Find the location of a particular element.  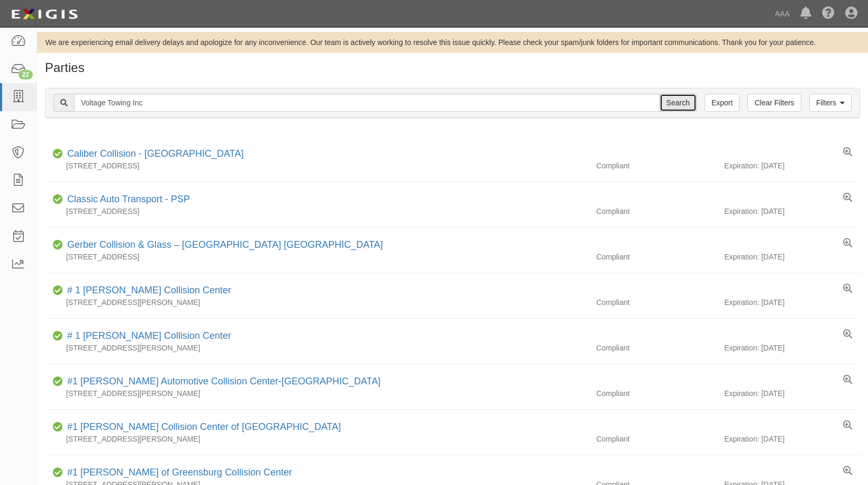

a: Classic Auto Transport - PSP is located at coordinates (129, 199).